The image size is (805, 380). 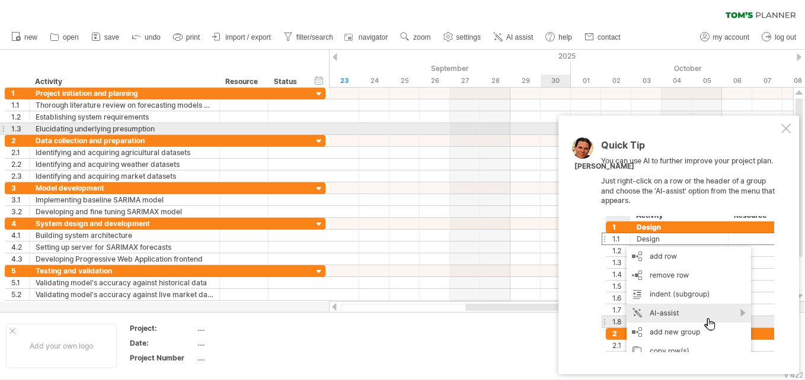 I want to click on div: Project:, so click(x=162, y=328).